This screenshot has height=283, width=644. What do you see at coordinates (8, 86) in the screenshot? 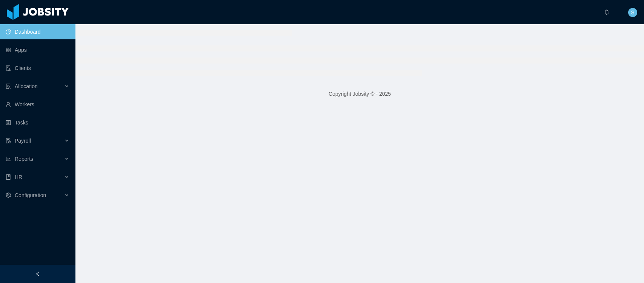
I see `i: icon: solution` at bounding box center [8, 86].